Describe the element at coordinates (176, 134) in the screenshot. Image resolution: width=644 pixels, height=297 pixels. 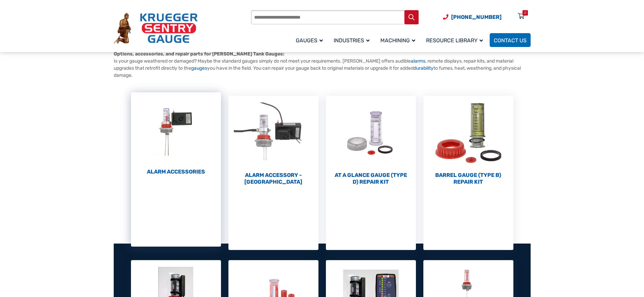
I see `a: Visit product category Alarm Accessories` at that location.